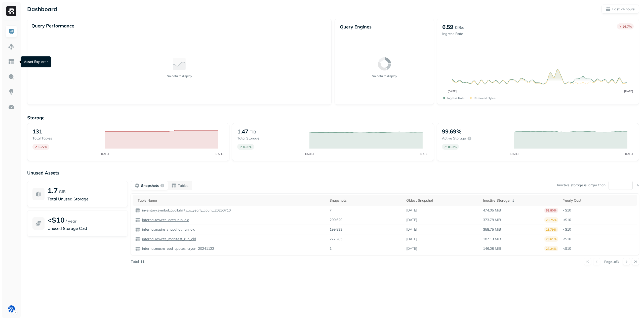  Describe the element at coordinates (62, 192) in the screenshot. I see `p: GiB` at that location.